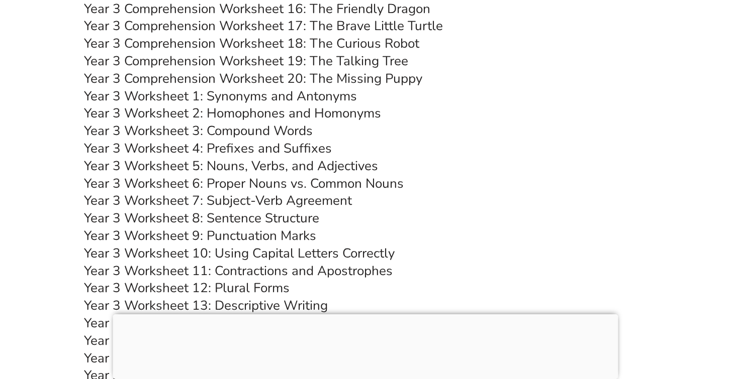  Describe the element at coordinates (203, 323) in the screenshot. I see `a: Year 3 Worksheet 14: Sentence Creation` at that location.